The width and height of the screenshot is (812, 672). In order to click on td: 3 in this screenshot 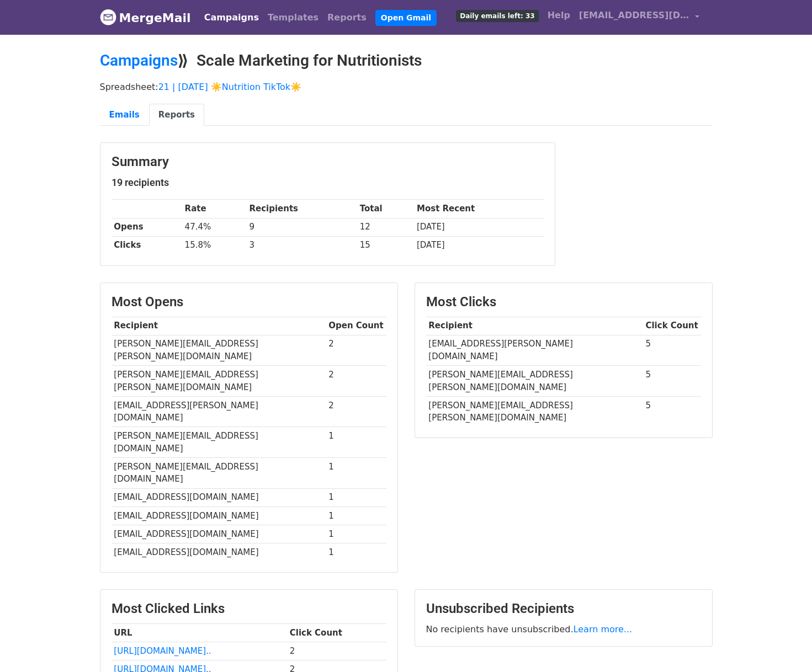, I will do `click(302, 245)`.